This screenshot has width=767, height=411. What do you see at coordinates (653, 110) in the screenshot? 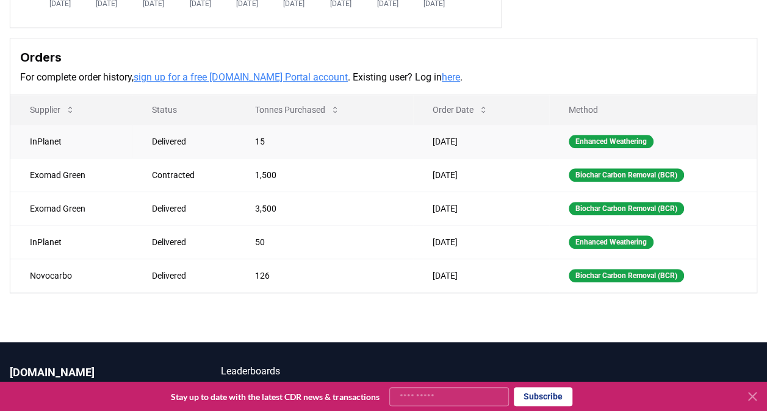
I see `p: Method` at bounding box center [653, 110].